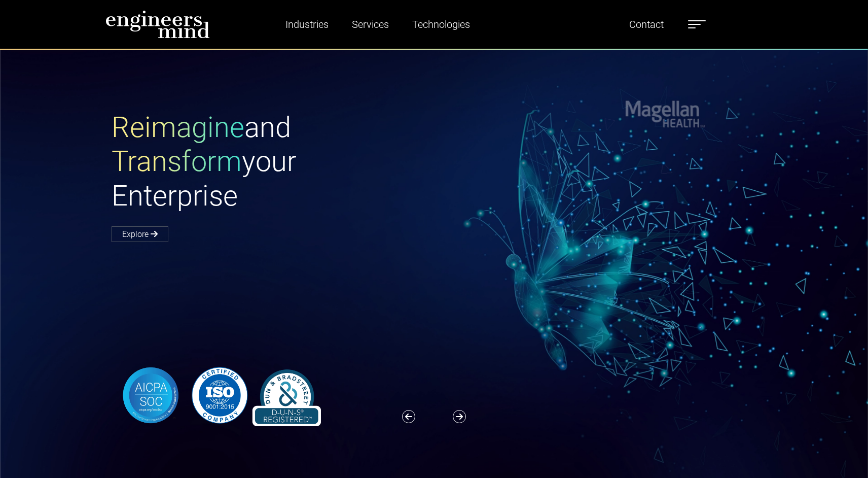 The height and width of the screenshot is (478, 868). Describe the element at coordinates (441, 24) in the screenshot. I see `a: Technologies` at that location.